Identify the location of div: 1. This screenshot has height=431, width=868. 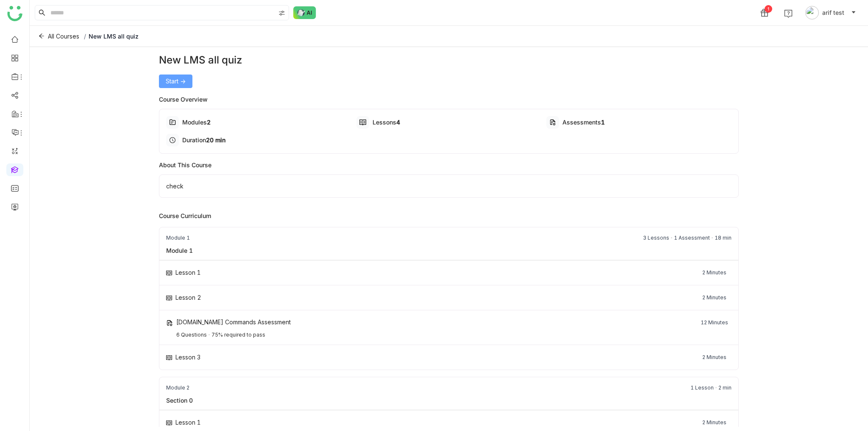
(768, 9).